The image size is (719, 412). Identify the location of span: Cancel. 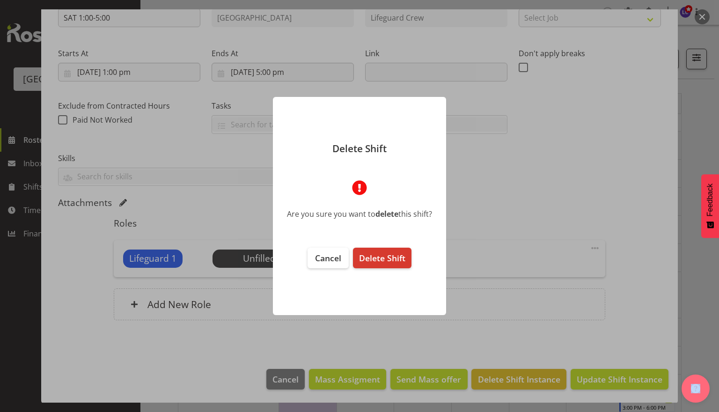
(328, 258).